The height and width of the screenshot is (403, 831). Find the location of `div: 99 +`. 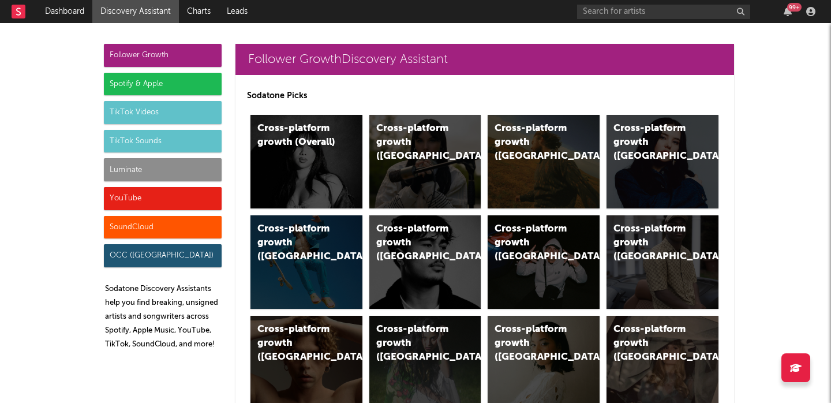

div: 99 + is located at coordinates (794, 7).